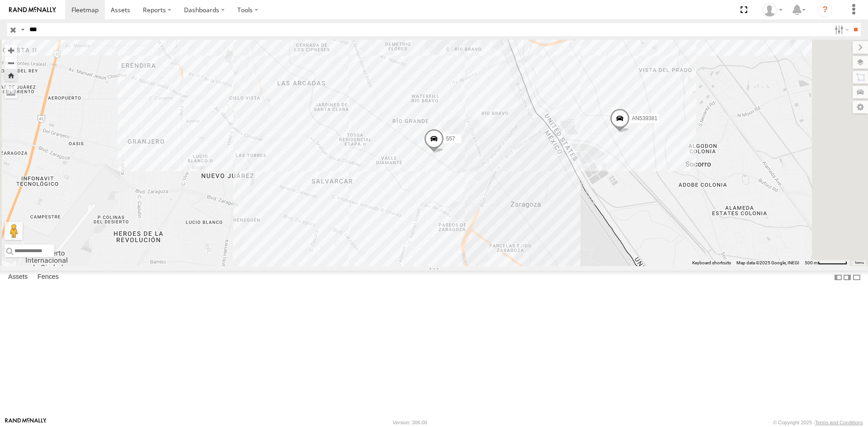 This screenshot has height=427, width=868. What do you see at coordinates (32, 10) in the screenshot?
I see `img: rand-logo.svg` at bounding box center [32, 10].